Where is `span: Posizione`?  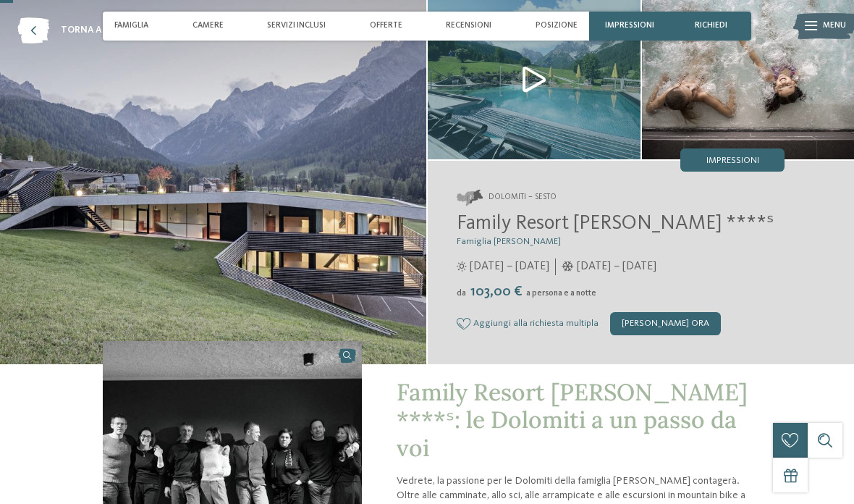
span: Posizione is located at coordinates (556, 25).